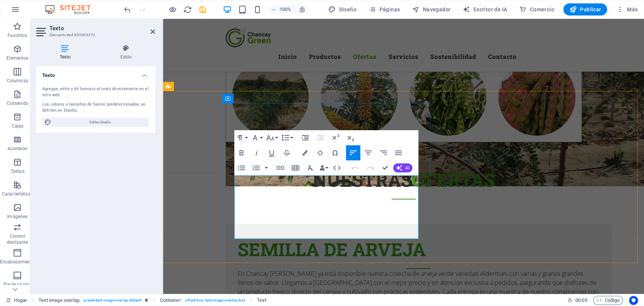 The height and width of the screenshot is (306, 644). What do you see at coordinates (280, 167) in the screenshot?
I see `button: Insertar enlace` at bounding box center [280, 167].